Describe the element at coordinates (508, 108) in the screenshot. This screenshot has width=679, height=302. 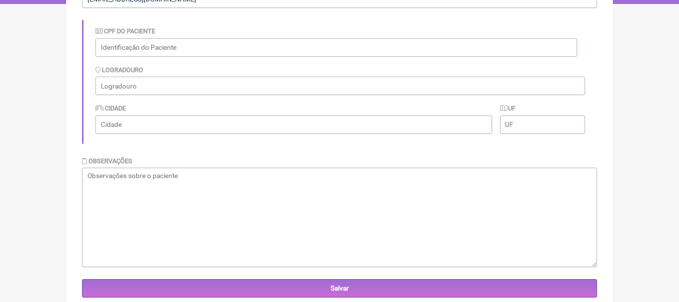
I see `label: UF` at that location.